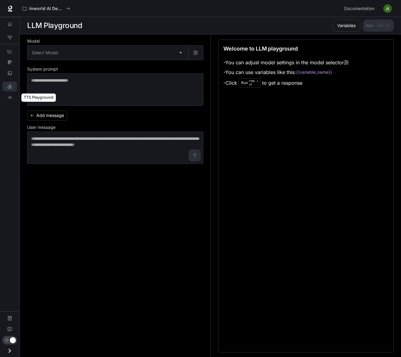 This screenshot has width=401, height=357. Describe the element at coordinates (249, 83) in the screenshot. I see `div: Run` at that location.